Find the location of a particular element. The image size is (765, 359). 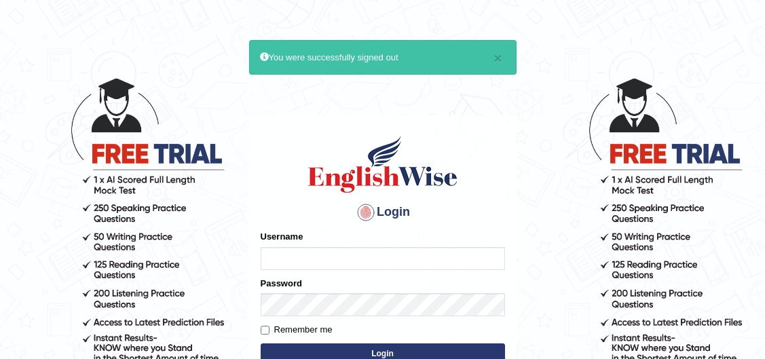

h4: Login is located at coordinates (383, 212).